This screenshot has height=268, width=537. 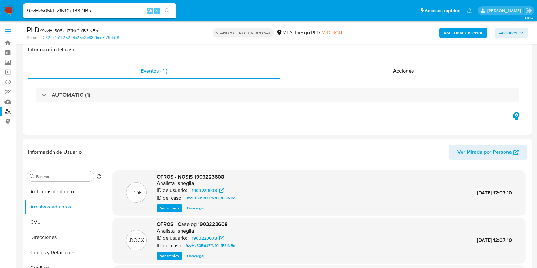 I want to click on a: Salir, so click(x=529, y=11).